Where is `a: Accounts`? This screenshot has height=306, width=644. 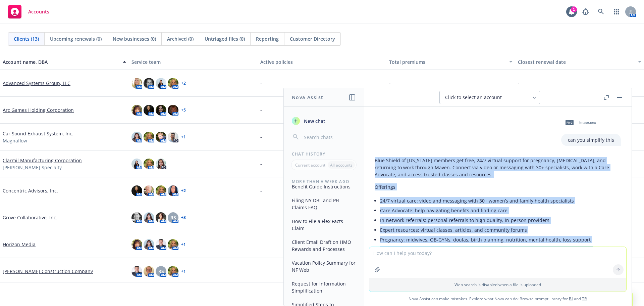 a: Accounts is located at coordinates (28, 12).